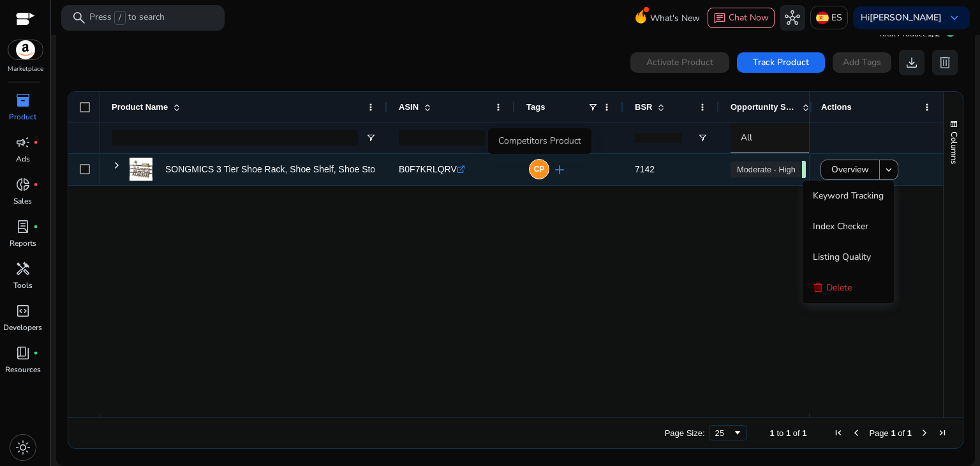 Image resolution: width=980 pixels, height=466 pixels. I want to click on button: hub, so click(793, 18).